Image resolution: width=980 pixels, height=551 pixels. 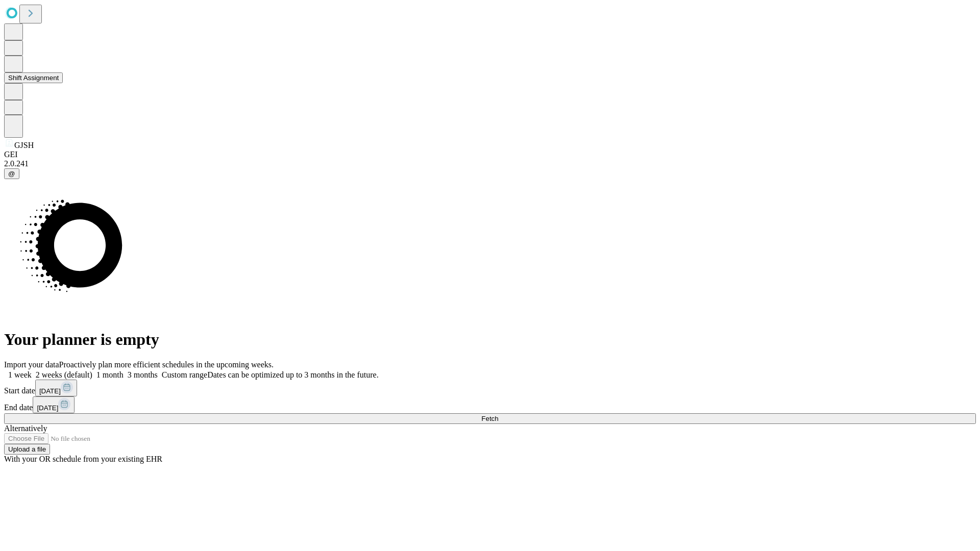 What do you see at coordinates (490, 418) in the screenshot?
I see `button: Fetch` at bounding box center [490, 418].